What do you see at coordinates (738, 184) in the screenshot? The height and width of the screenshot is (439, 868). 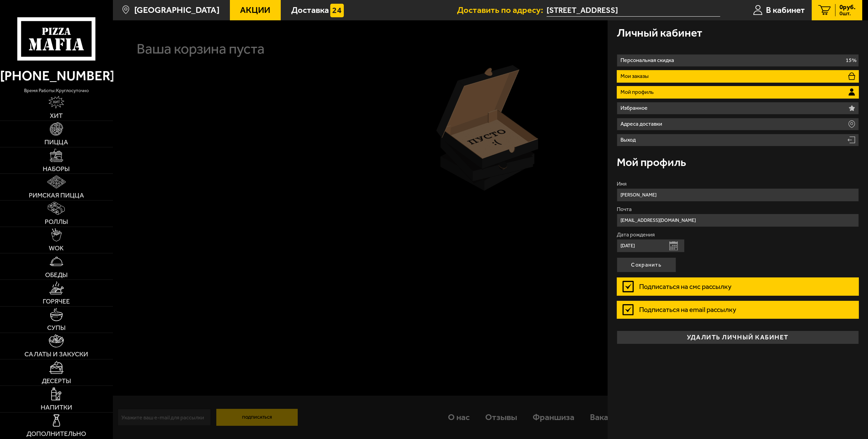 I see `label: Имя` at bounding box center [738, 184].